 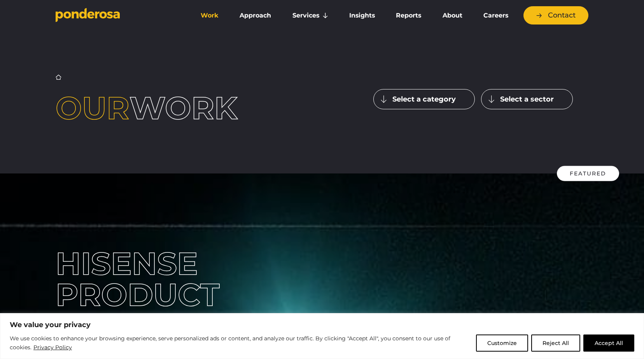 What do you see at coordinates (408, 16) in the screenshot?
I see `a: Reports` at bounding box center [408, 16].